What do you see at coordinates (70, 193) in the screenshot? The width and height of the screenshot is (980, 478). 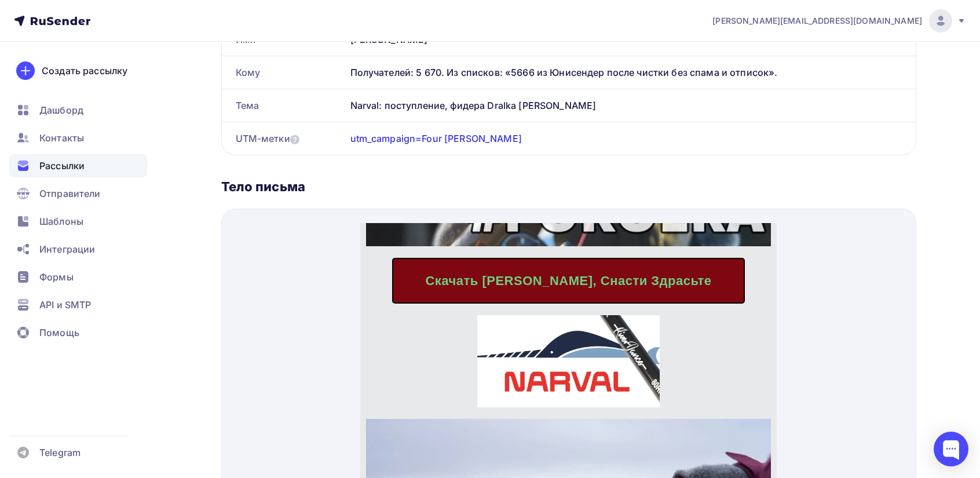 I see `span: Отправители` at bounding box center [70, 193].